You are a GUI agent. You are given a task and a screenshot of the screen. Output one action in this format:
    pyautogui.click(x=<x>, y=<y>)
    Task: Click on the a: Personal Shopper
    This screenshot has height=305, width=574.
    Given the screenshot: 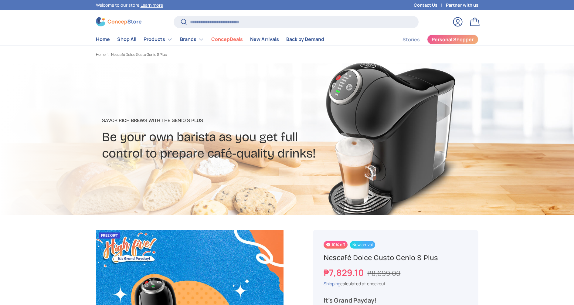 What is the action you would take?
    pyautogui.click(x=453, y=39)
    